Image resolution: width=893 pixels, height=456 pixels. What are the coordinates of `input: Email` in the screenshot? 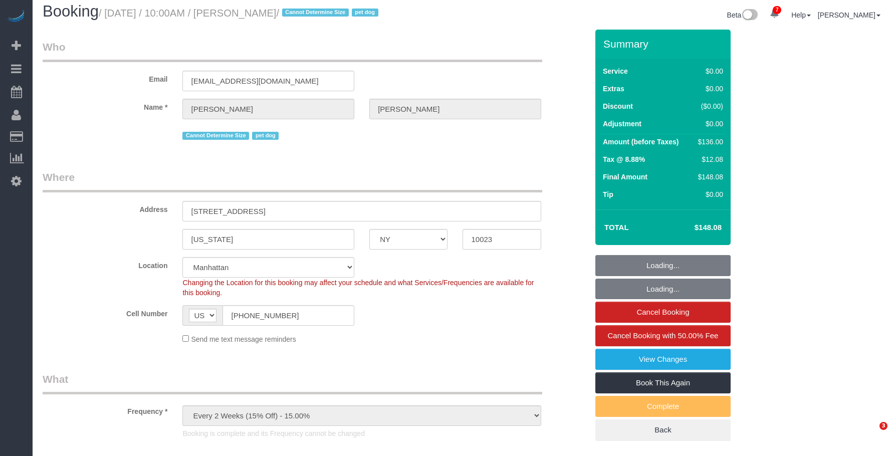 It's located at (268, 81).